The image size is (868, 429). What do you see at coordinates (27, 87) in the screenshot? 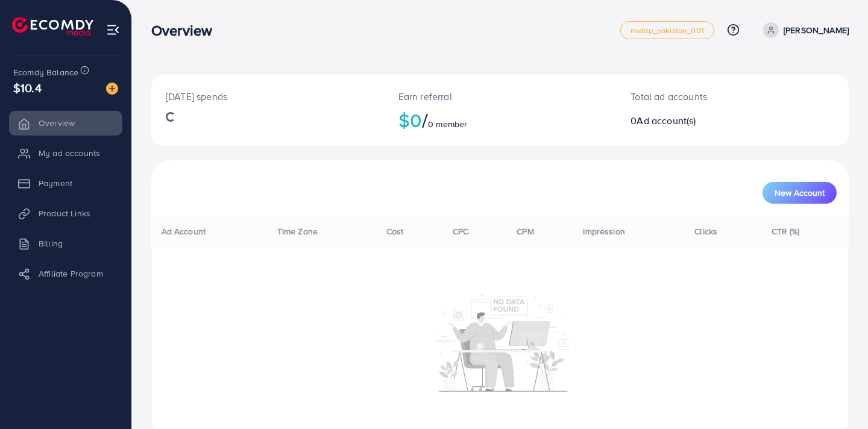
I see `span: $10.4` at bounding box center [27, 87].